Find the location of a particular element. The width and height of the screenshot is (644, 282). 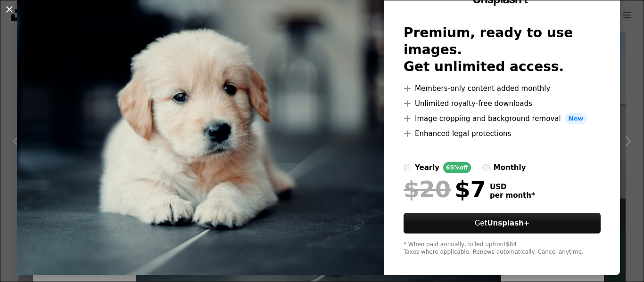

div: yearly is located at coordinates (427, 168).